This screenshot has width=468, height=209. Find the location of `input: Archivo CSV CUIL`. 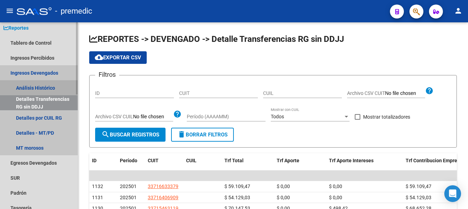

input: Archivo CSV CUIL is located at coordinates (153, 117).